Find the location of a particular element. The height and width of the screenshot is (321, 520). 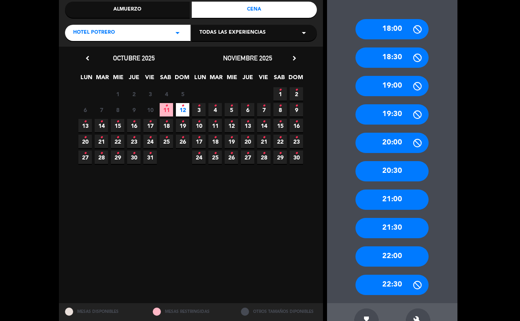

div: MESAS DISPONIBLES is located at coordinates (103, 312).